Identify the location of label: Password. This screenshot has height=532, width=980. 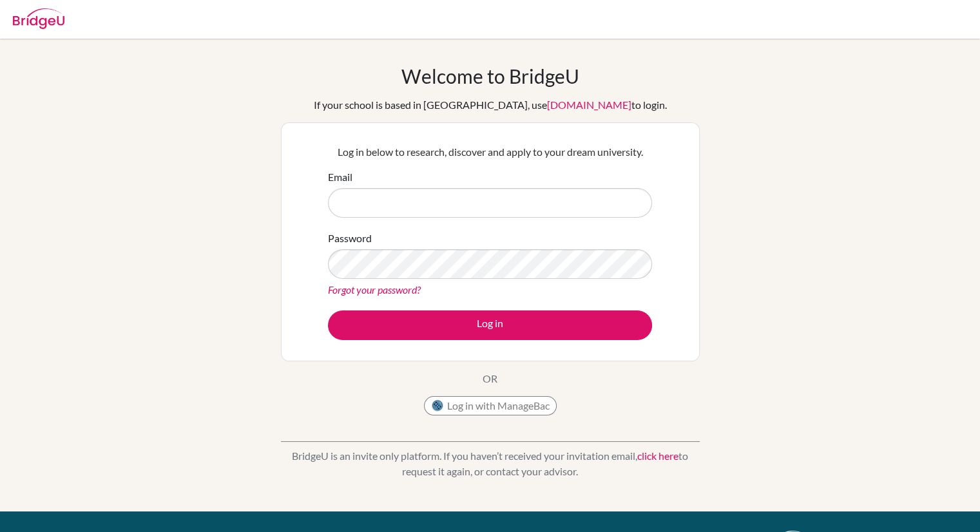
(350, 238).